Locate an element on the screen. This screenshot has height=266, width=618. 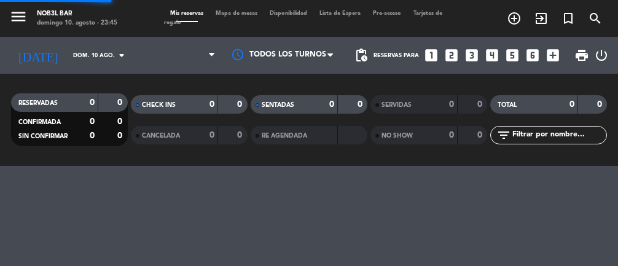
span: NO SHOW is located at coordinates (397, 136).